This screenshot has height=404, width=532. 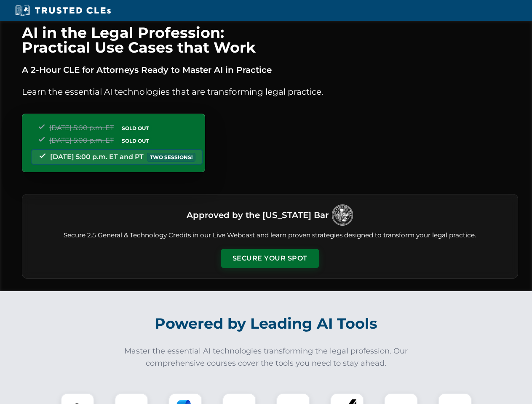 What do you see at coordinates (270, 70) in the screenshot?
I see `p: A 2-Hour CLE for Attorneys Ready to Master AI in Practice` at bounding box center [270, 70].